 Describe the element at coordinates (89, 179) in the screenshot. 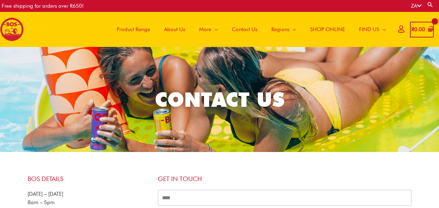

I see `h4: BOS Details` at that location.